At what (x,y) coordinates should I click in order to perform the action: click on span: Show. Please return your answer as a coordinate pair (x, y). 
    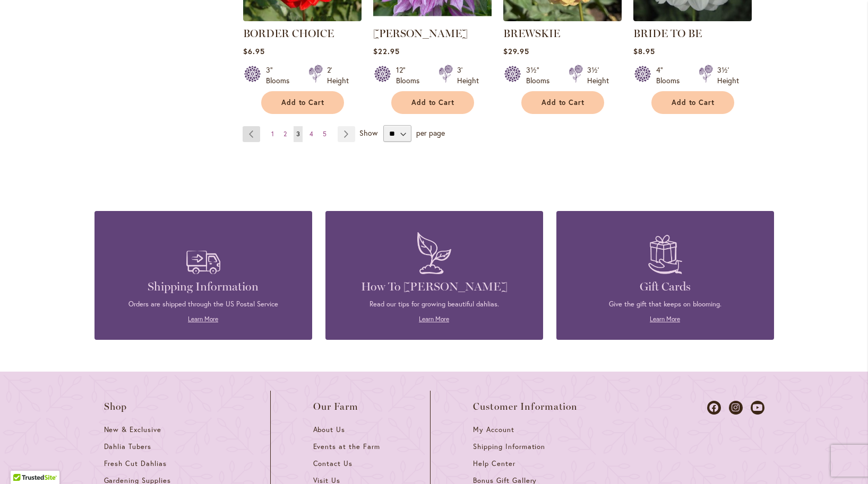
    Looking at the image, I should click on (368, 133).